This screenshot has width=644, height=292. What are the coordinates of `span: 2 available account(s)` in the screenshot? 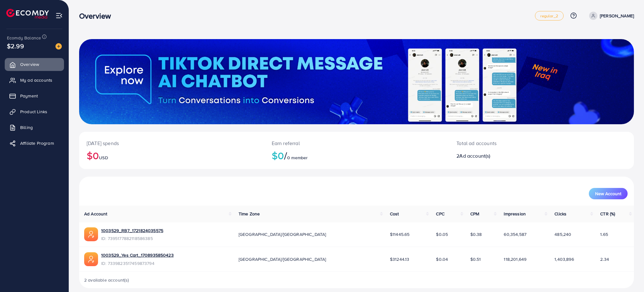 It's located at (107, 280).